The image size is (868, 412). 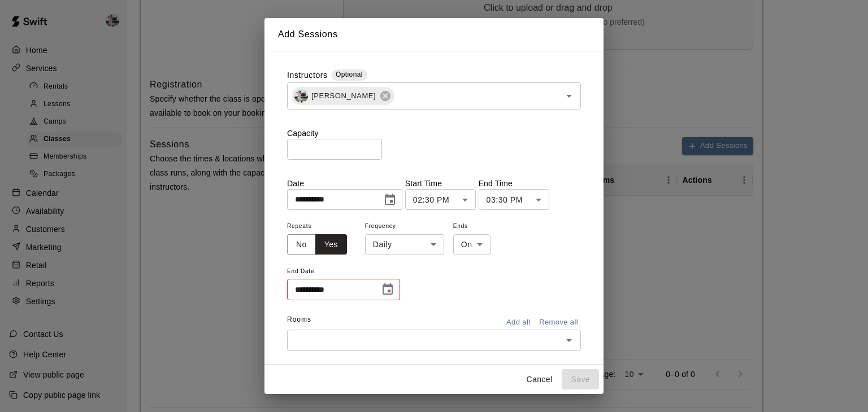 I want to click on button: Remove all, so click(x=558, y=322).